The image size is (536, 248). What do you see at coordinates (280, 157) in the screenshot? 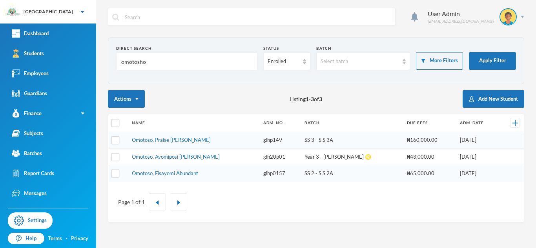
I see `td: glh20p01` at bounding box center [280, 157].